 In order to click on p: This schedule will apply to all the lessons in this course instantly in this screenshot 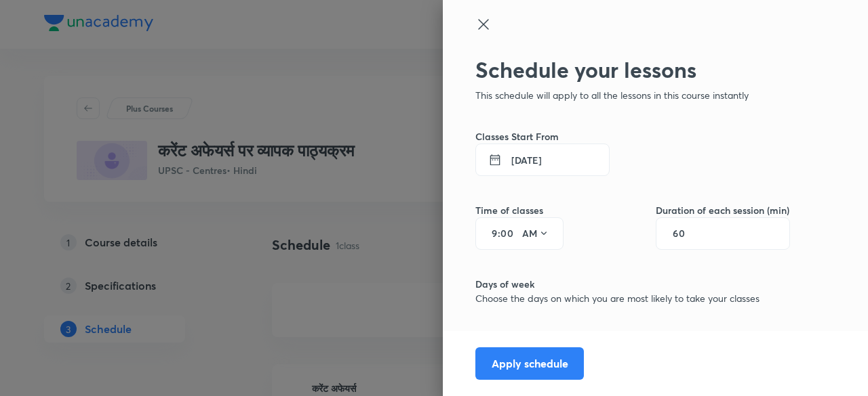, I will do `click(633, 95)`.